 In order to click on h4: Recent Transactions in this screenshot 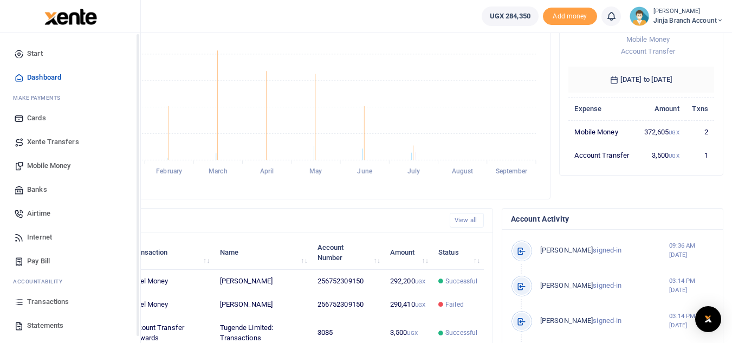, I will do `click(246, 221)`.